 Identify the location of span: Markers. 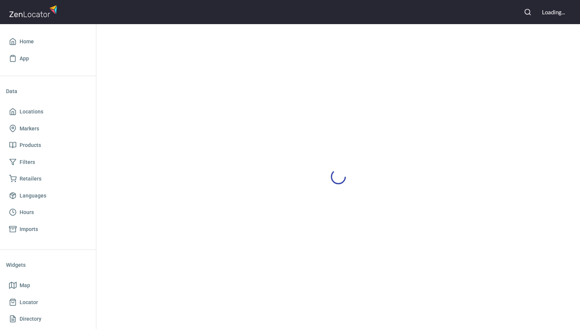
(29, 128).